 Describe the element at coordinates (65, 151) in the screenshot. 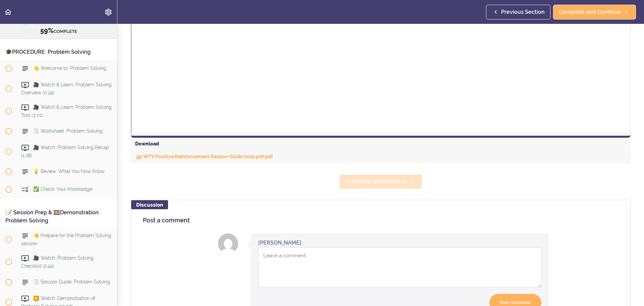

I see `span: 🎥 Watch: Problem Solving Recap (1:28)` at that location.